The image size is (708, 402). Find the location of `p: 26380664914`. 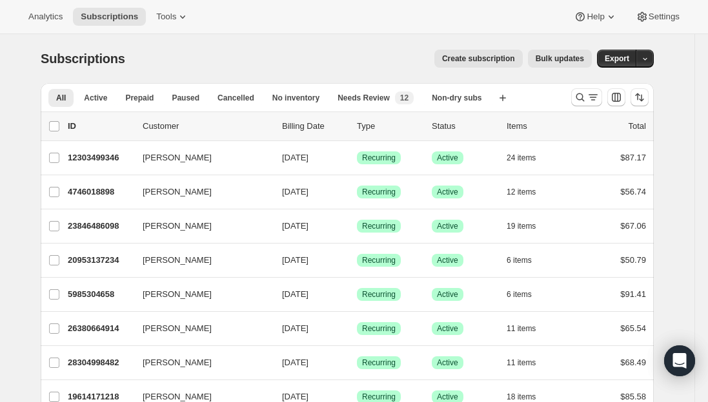

p: 26380664914 is located at coordinates (100, 329).